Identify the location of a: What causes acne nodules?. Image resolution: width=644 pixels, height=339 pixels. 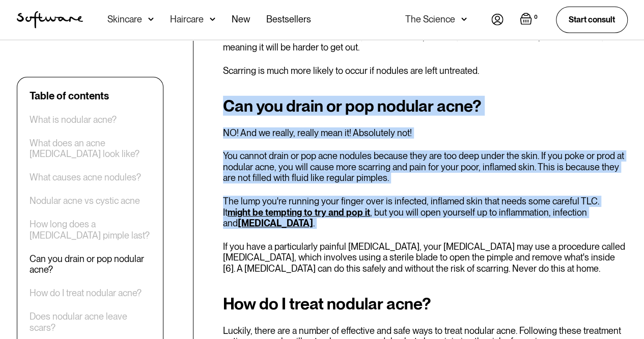
(85, 178).